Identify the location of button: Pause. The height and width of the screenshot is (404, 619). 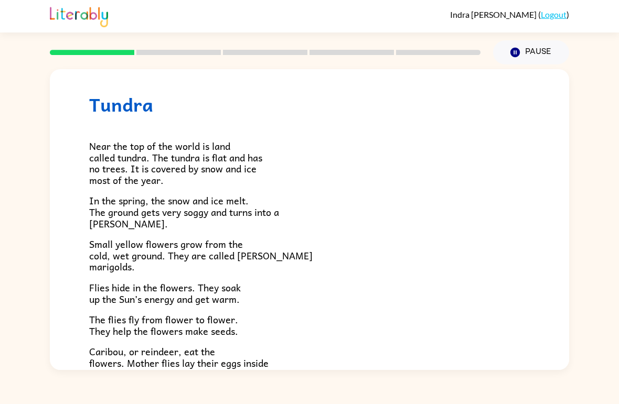
(531, 52).